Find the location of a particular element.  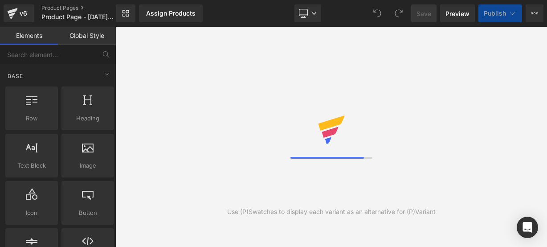

span: Base is located at coordinates (15, 76).